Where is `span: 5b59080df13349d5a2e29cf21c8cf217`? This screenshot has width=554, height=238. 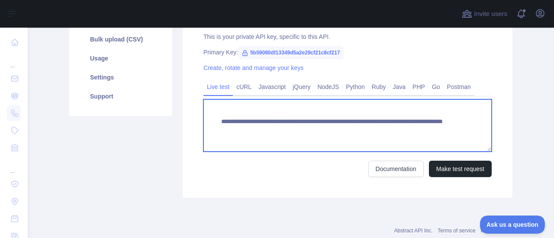
span: 5b59080df13349d5a2e29cf21c8cf217 is located at coordinates (291, 53).